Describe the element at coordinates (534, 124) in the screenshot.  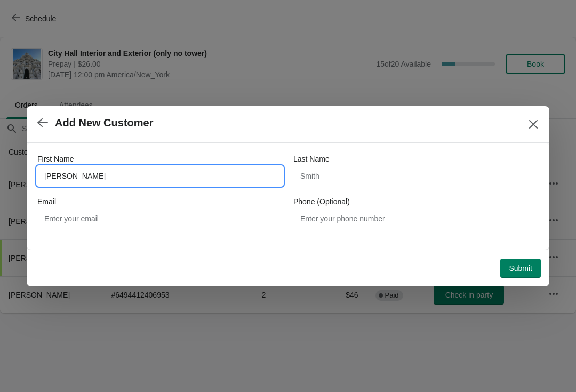
I see `button: Close` at that location.